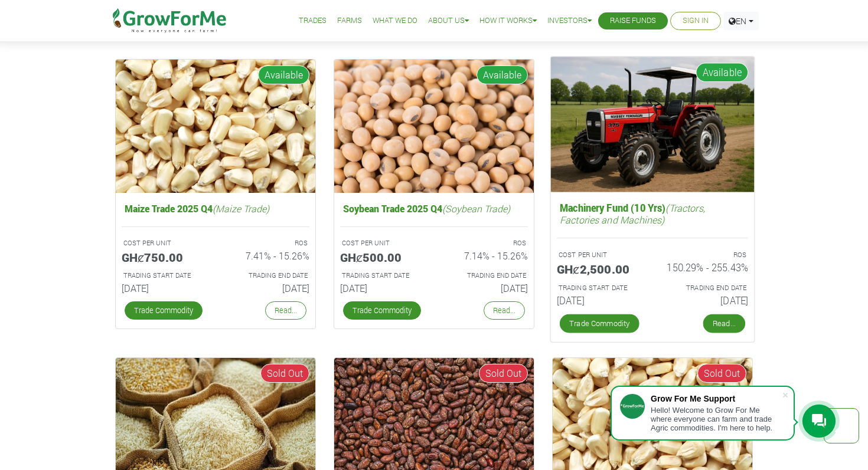 The height and width of the screenshot is (470, 868). Describe the element at coordinates (267, 256) in the screenshot. I see `h6: 7.41% - 15.26%` at that location.